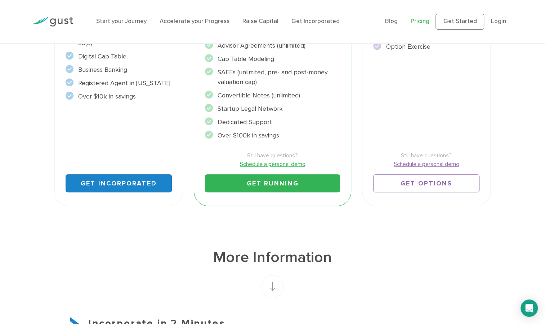 The width and height of the screenshot is (545, 324). What do you see at coordinates (273, 77) in the screenshot?
I see `li: SAFEs (unlimited, pre- and post-money valuation cap)` at bounding box center [273, 77].